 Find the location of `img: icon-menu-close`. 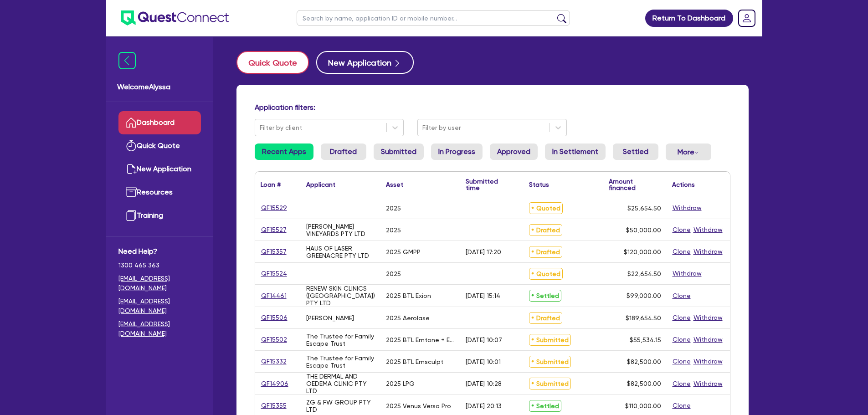

img: icon-menu-close is located at coordinates (128, 61).